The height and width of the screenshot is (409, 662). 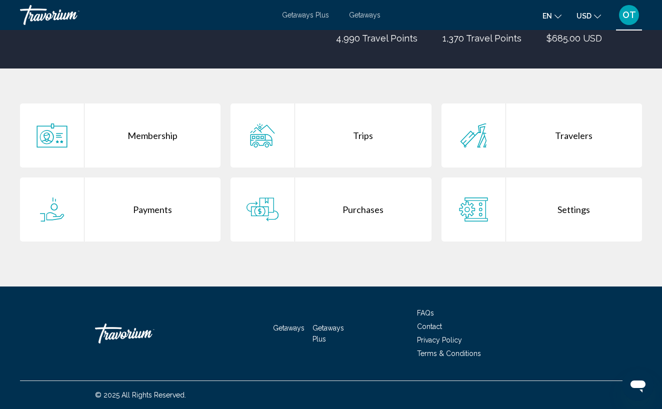 What do you see at coordinates (584, 16) in the screenshot?
I see `span: USD` at bounding box center [584, 16].